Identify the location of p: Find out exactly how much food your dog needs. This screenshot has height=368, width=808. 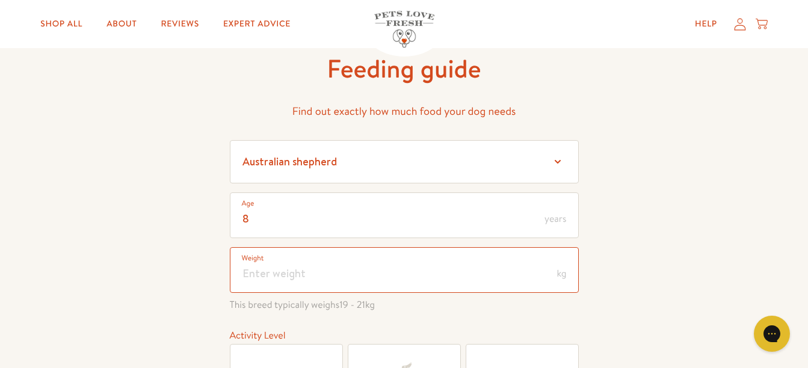
(404, 111).